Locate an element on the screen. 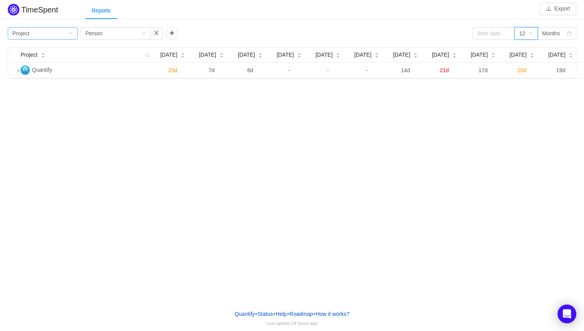 The width and height of the screenshot is (584, 331). div: Open Intercom Messenger is located at coordinates (567, 314).